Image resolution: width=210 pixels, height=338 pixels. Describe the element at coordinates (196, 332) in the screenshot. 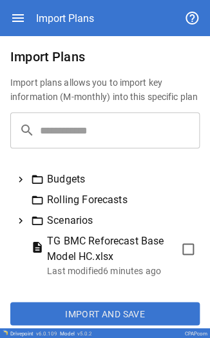

I see `div: CPAPcom` at that location.